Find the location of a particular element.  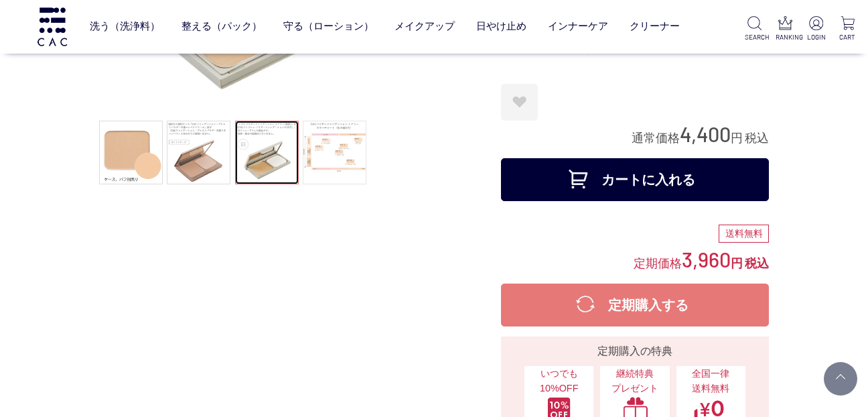

span: 定期価格 is located at coordinates (657, 263).